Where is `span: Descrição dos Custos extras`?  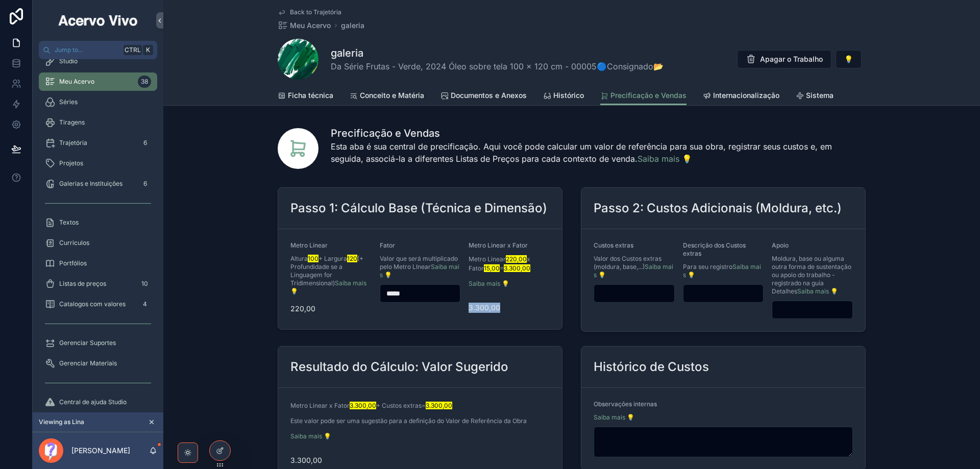
span: Descrição dos Custos extras is located at coordinates (714, 249).